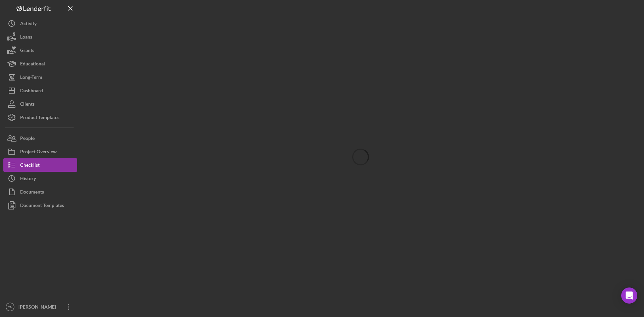 Image resolution: width=644 pixels, height=317 pixels. Describe the element at coordinates (40, 24) in the screenshot. I see `button: Activity` at that location.